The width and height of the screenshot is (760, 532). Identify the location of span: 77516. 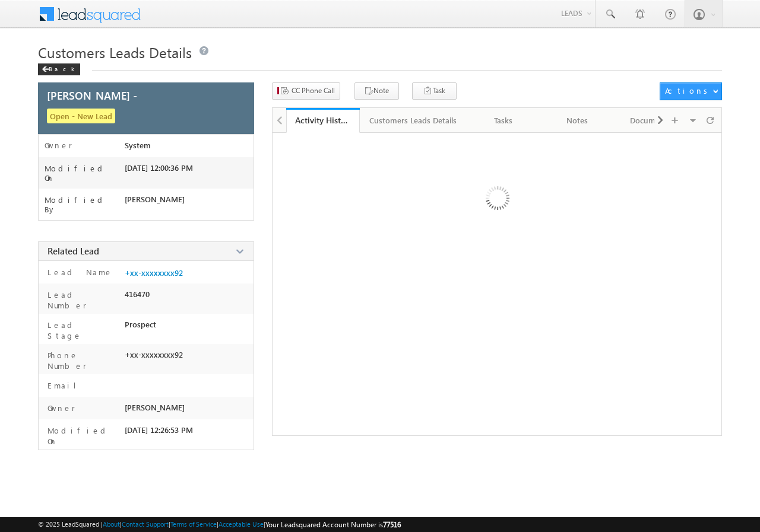
(392, 524).